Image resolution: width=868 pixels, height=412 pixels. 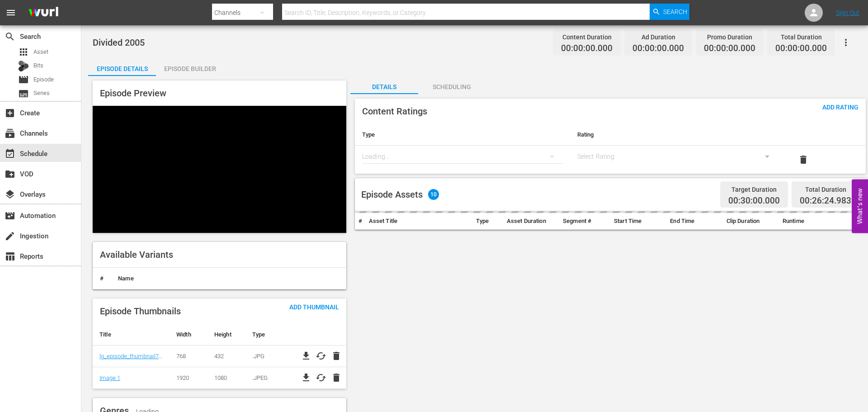 I want to click on td: .JPEG, so click(x=271, y=378).